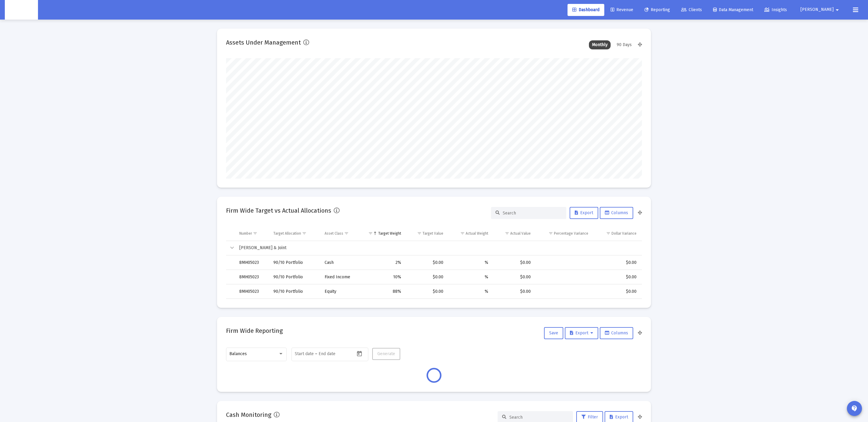 This screenshot has height=422, width=868. What do you see at coordinates (252, 233) in the screenshot?
I see `td: Column Number` at bounding box center [252, 233].